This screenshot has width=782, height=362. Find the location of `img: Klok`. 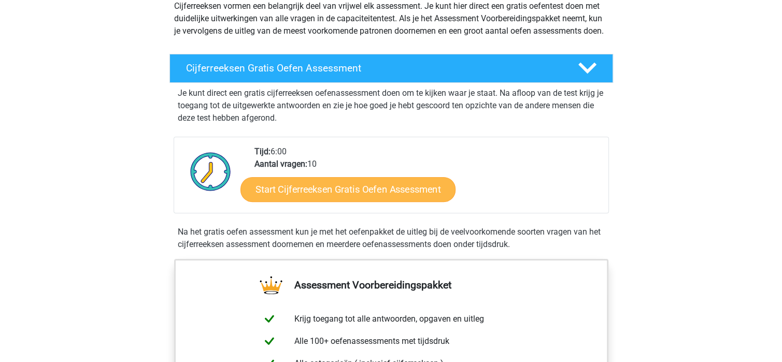

img: Klok is located at coordinates (211, 172).